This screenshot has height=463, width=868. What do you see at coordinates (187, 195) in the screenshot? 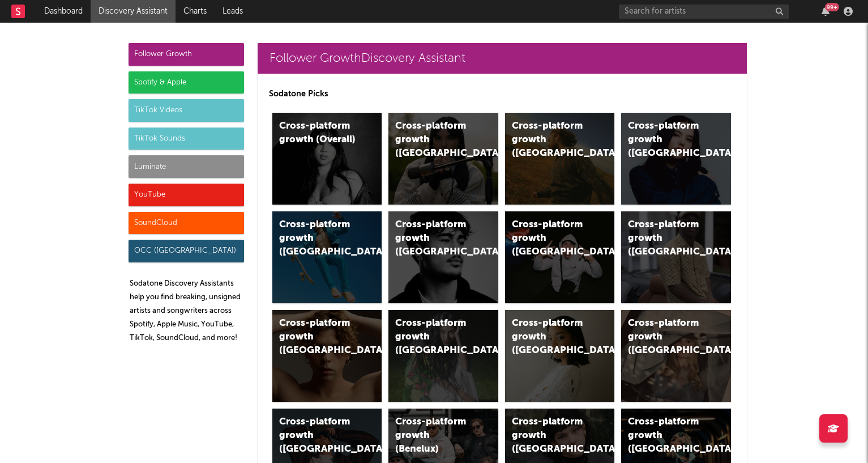
I see `div: YouTube` at bounding box center [187, 195].